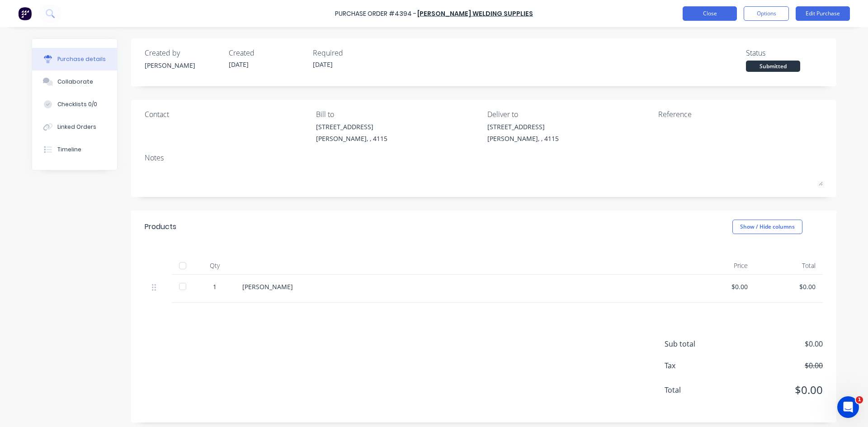  I want to click on div: Purchase details, so click(81, 59).